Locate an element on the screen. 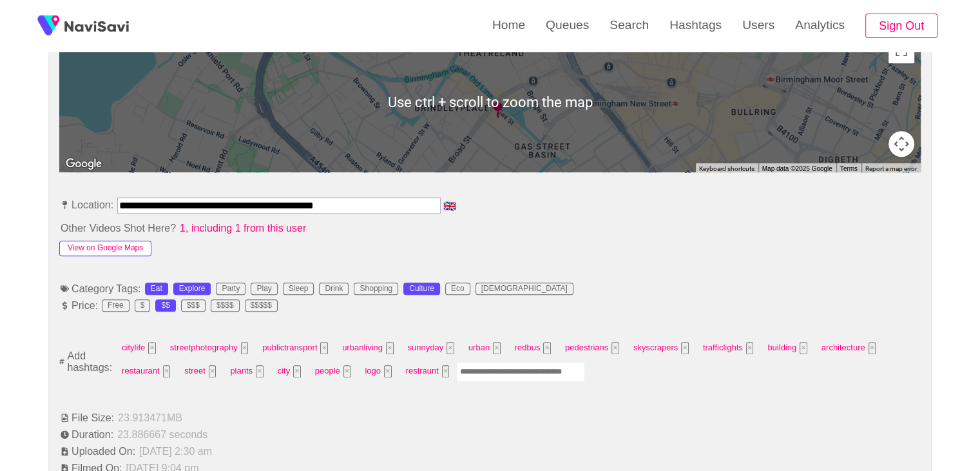 This screenshot has height=471, width=980. span: Price: is located at coordinates (79, 305).